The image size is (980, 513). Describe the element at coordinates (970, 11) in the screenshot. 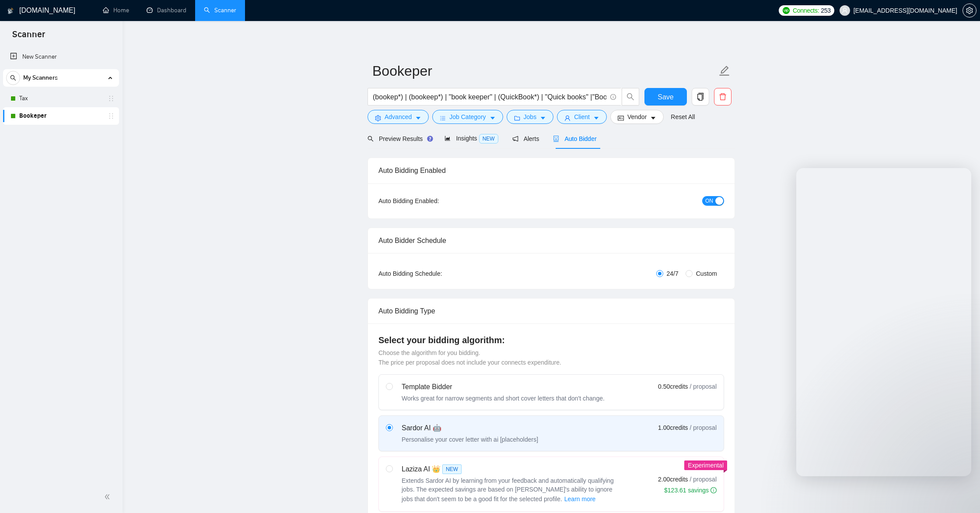

I see `a: setting` at that location.